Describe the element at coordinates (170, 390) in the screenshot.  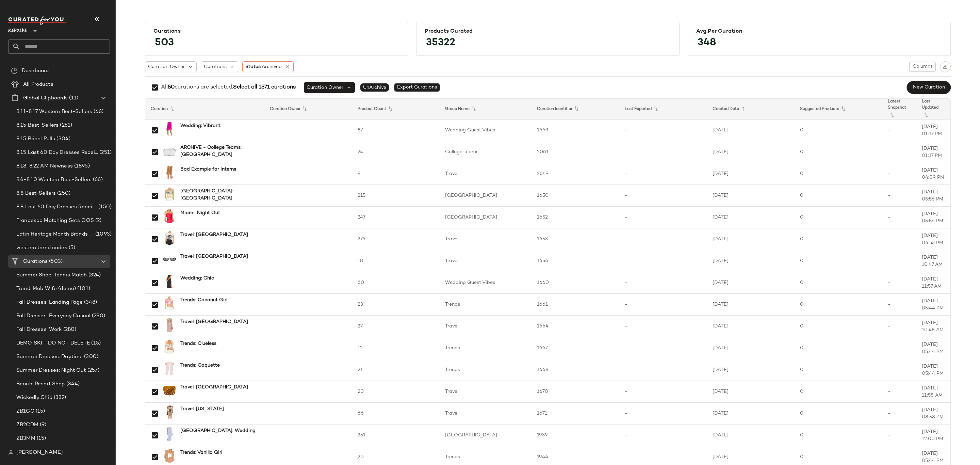
I see `img: SEEB-WY356_V1.jpg` at that location.